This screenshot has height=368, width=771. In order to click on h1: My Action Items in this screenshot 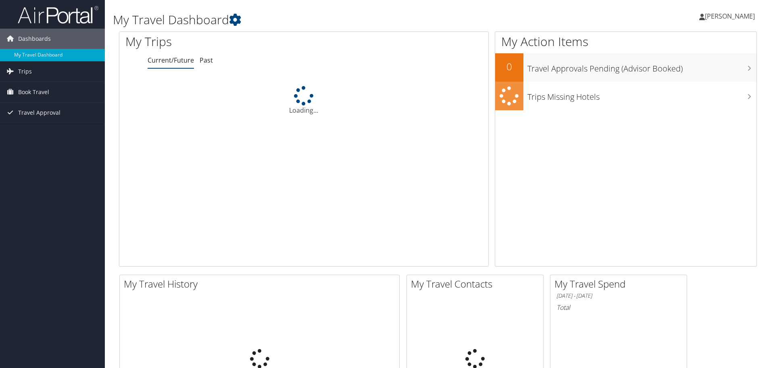, I will do `click(626, 42)`.